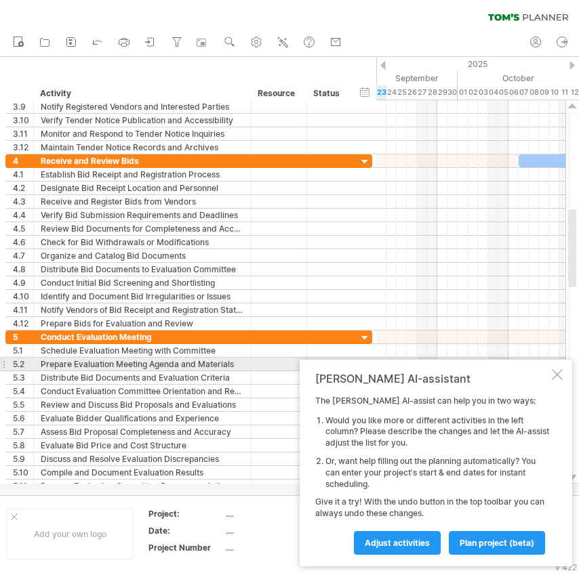 The image size is (579, 573). What do you see at coordinates (422, 92) in the screenshot?
I see `div: Saturday, 27 September 2025` at bounding box center [422, 92].